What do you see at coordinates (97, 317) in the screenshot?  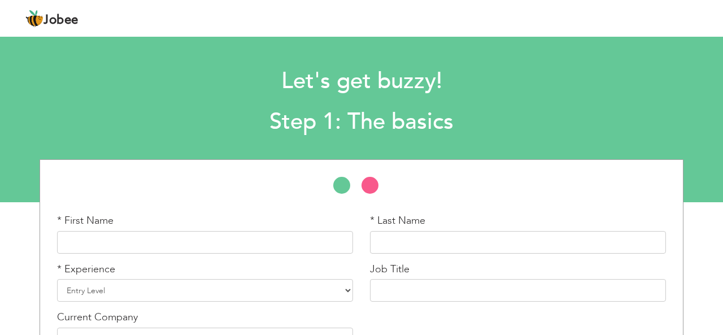 I see `label: Current Company` at bounding box center [97, 317].